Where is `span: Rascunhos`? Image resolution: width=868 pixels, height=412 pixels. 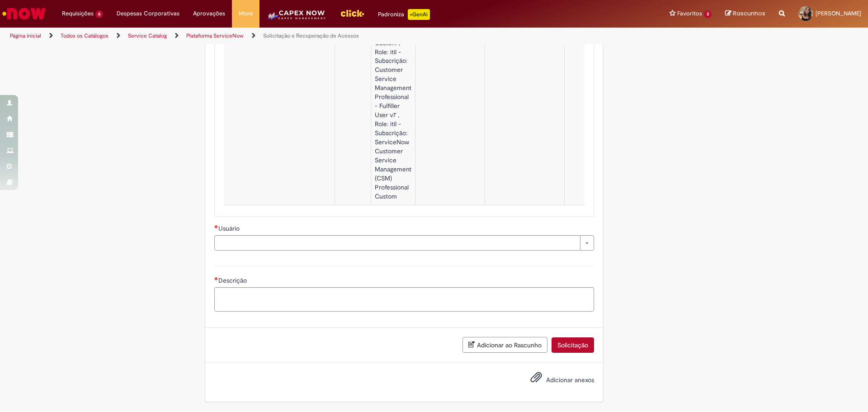 span: Rascunhos is located at coordinates (749, 13).